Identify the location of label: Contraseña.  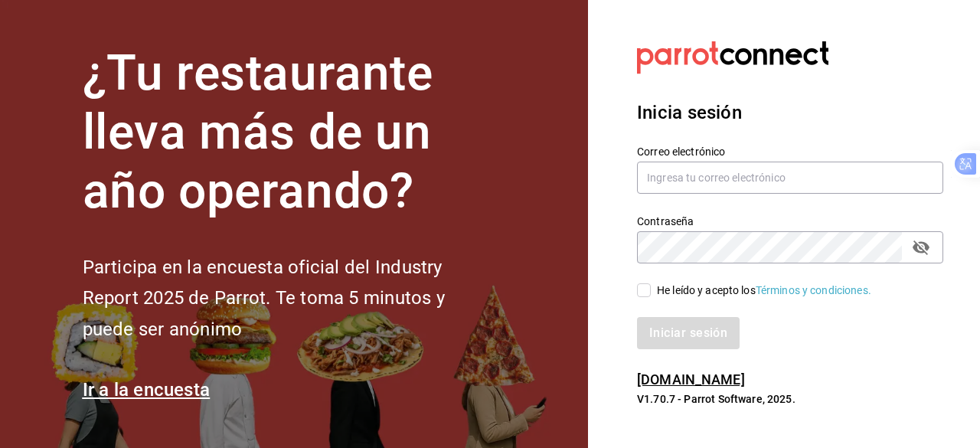
(790, 221).